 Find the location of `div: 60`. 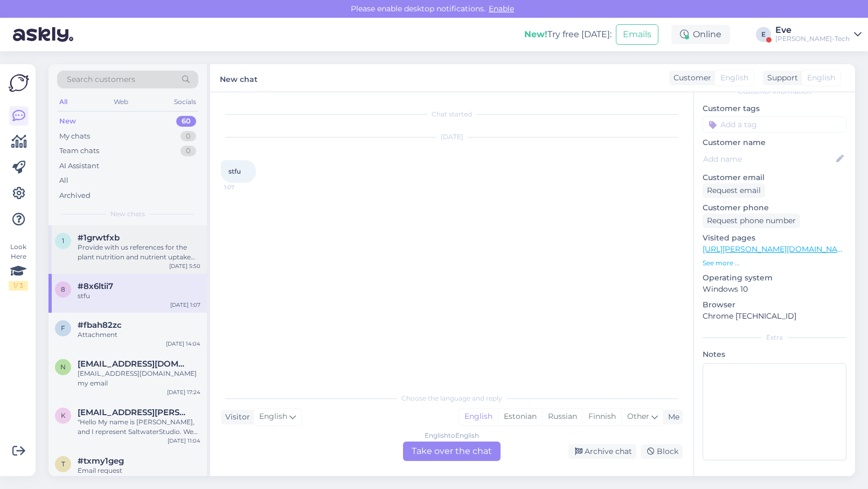

div: 60 is located at coordinates (186, 122).